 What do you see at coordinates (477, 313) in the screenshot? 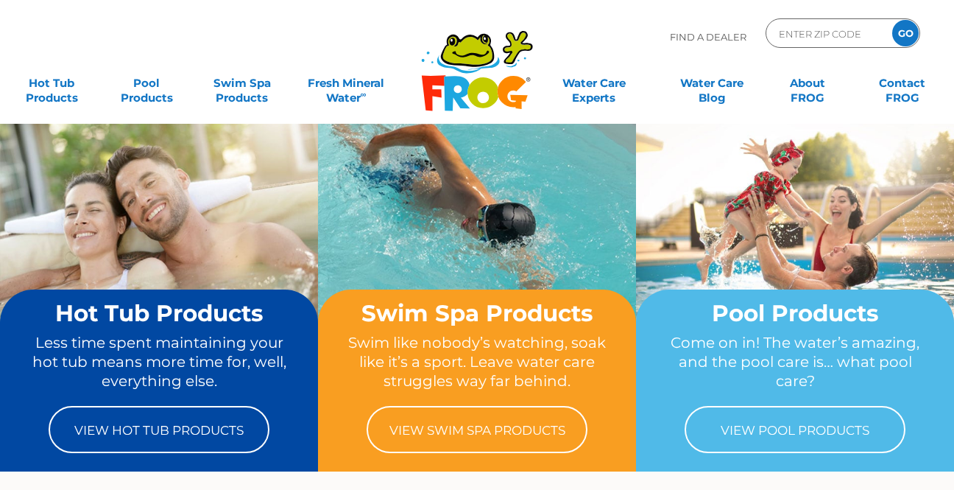
I see `h2: Swim Spa Products` at bounding box center [477, 313].